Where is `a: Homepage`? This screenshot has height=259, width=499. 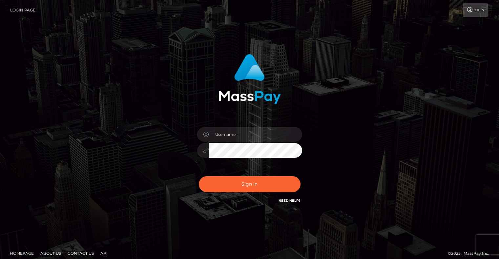 a: Homepage is located at coordinates (22, 253).